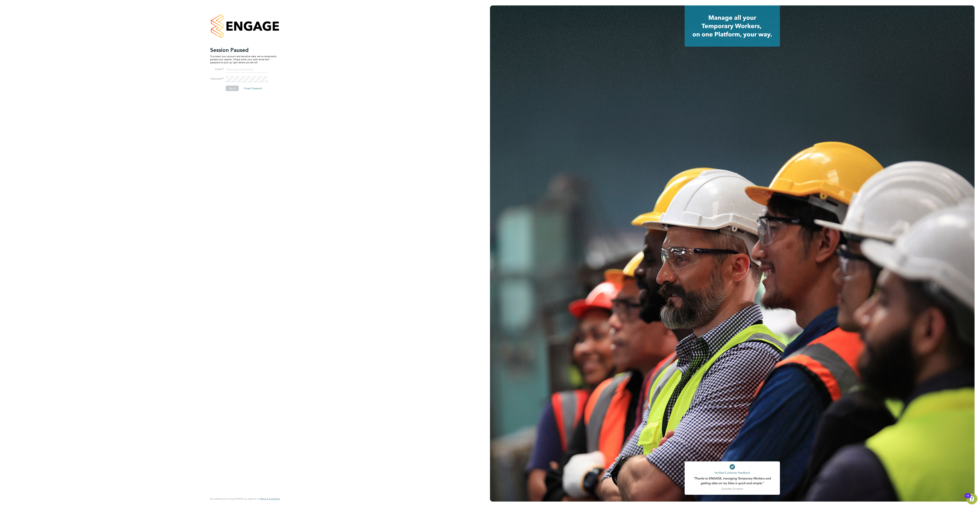 This screenshot has height=507, width=980. What do you see at coordinates (243, 59) in the screenshot?
I see `p: To protect your account and sensitive data, we've temporarily paused your session. Simply enter y...` at bounding box center [243, 59].